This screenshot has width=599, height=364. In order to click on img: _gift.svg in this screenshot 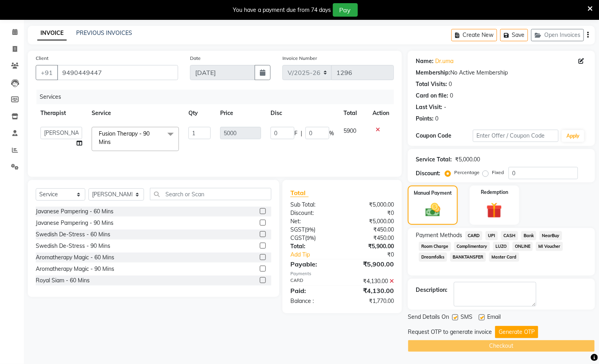, I will do `click(494, 210)`.